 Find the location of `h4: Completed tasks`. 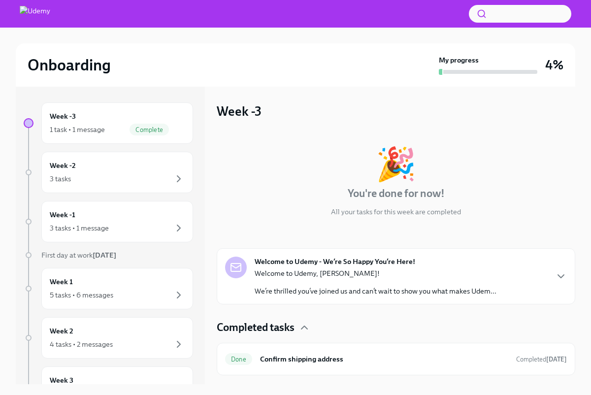

h4: Completed tasks is located at coordinates (256, 327).